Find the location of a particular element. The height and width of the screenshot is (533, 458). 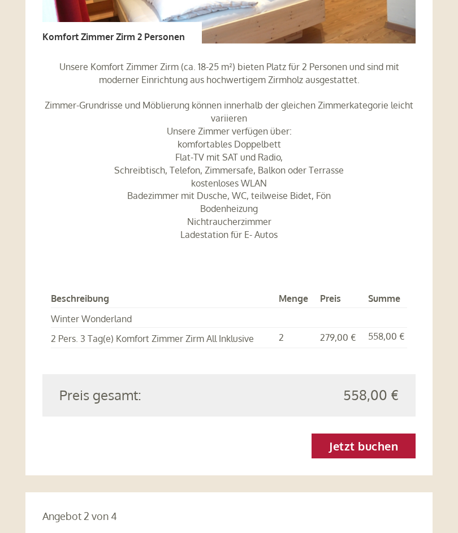

th: Preis is located at coordinates (339, 298).